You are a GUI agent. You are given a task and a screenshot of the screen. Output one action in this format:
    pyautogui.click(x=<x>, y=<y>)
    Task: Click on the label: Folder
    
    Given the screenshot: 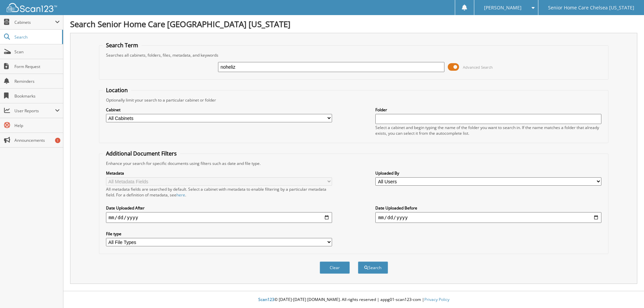 What is the action you would take?
    pyautogui.click(x=488, y=110)
    